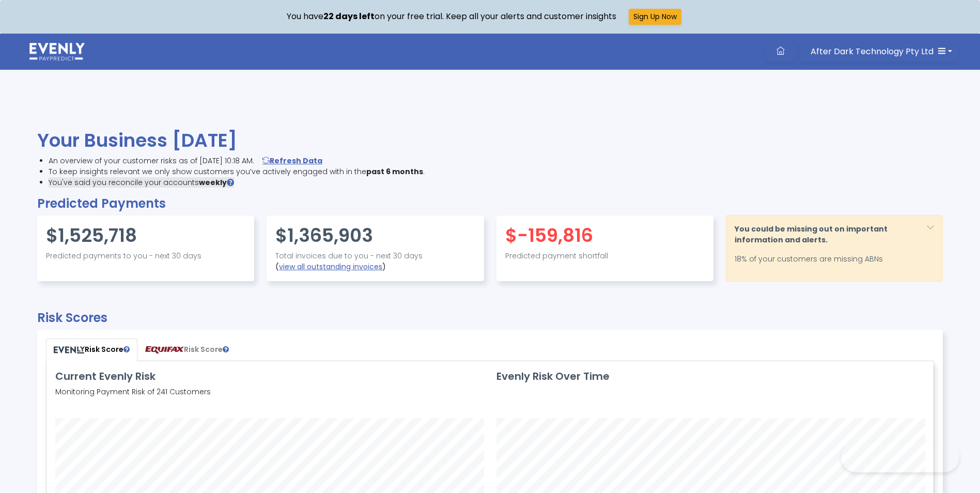 This screenshot has height=493, width=980. What do you see at coordinates (375, 256) in the screenshot?
I see `p: Total invoices due to you - next 30 days` at bounding box center [375, 256].